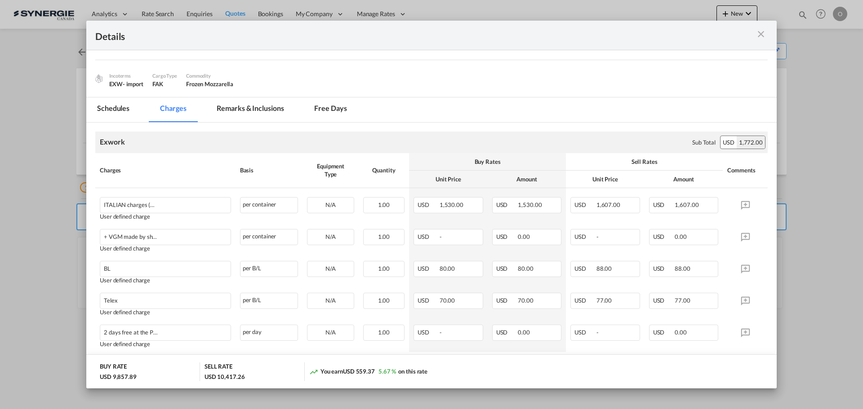 This screenshot has height=409, width=863. Describe the element at coordinates (359, 372) in the screenshot. I see `span: USD 559.37` at that location.